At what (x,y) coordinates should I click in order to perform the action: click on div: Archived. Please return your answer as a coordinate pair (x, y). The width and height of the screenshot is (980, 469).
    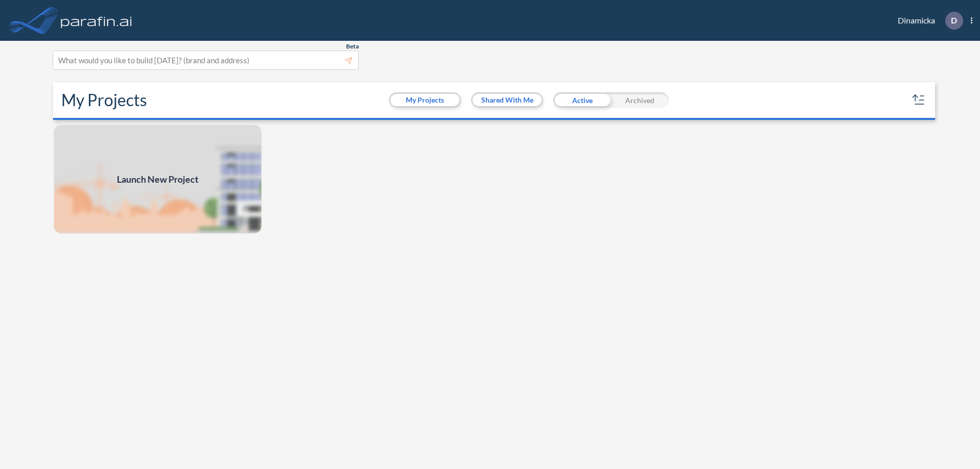
    Looking at the image, I should click on (639, 100).